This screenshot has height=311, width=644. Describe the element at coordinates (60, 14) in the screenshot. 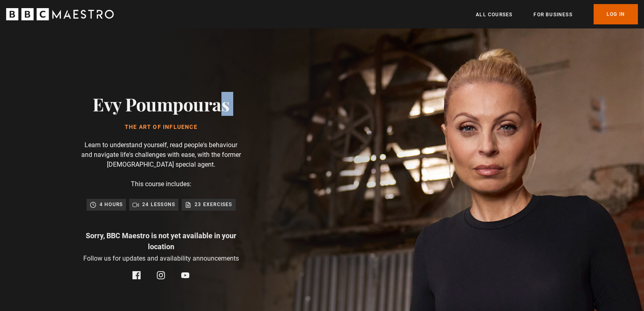

I see `svg: BBC Maestro` at that location.